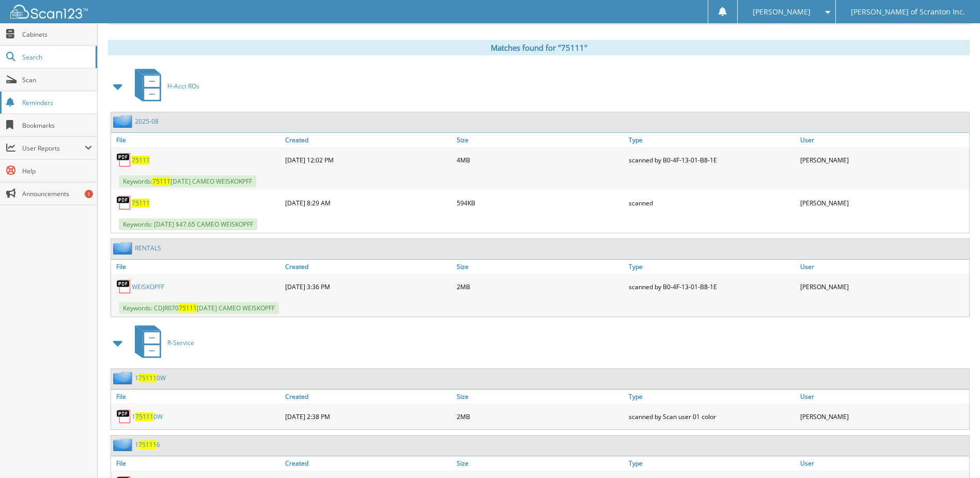  I want to click on a: H-Acct ROs, so click(164, 86).